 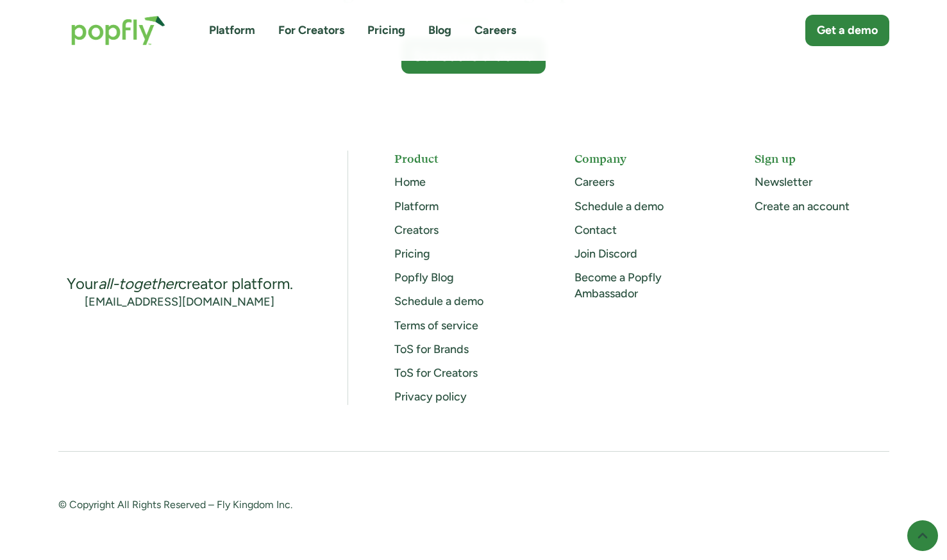 What do you see at coordinates (606, 254) in the screenshot?
I see `a: Join Discord` at bounding box center [606, 254].